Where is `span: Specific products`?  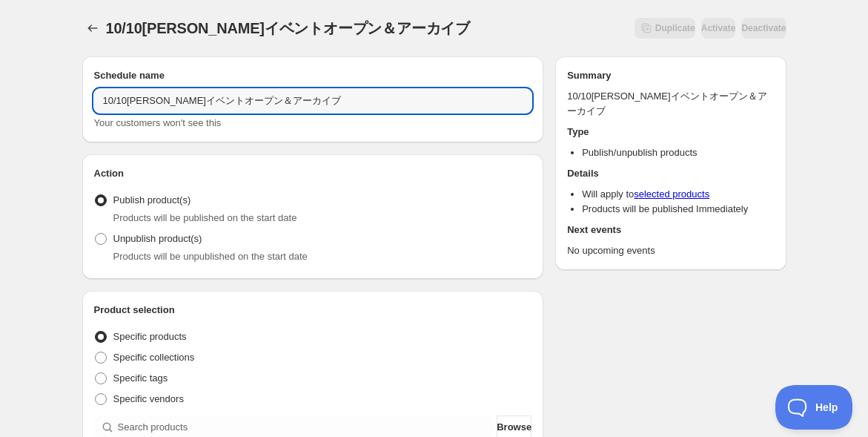 span: Specific products is located at coordinates (150, 336).